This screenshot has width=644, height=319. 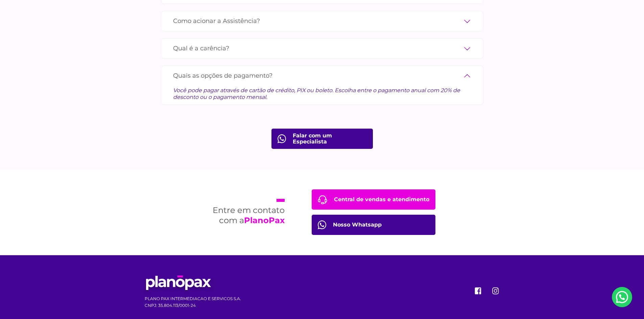 What do you see at coordinates (282, 139) in the screenshot?
I see `img: fale com consultor` at bounding box center [282, 139].